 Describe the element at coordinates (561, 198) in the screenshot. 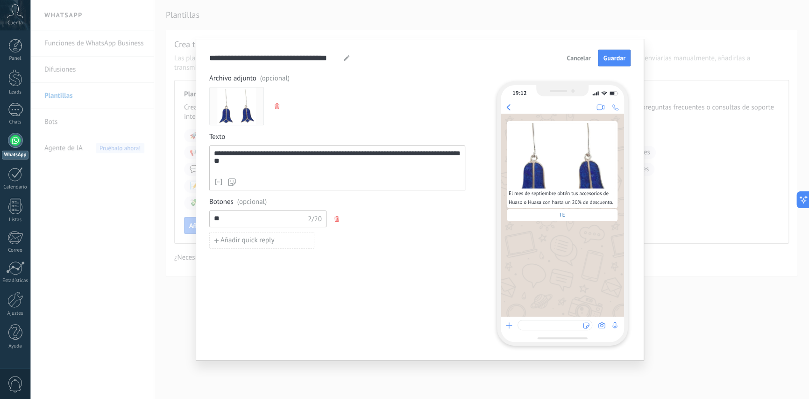

I see `span: El mes de septiembre obtén tus accesorios de Huaso o Huasa con hasta un 20% de descuento.` at that location.